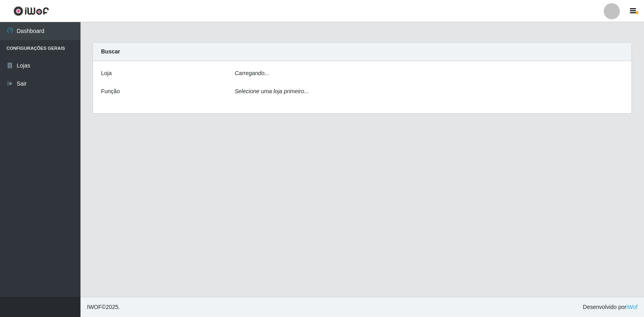 The image size is (644, 317). Describe the element at coordinates (106, 73) in the screenshot. I see `label: Loja` at that location.